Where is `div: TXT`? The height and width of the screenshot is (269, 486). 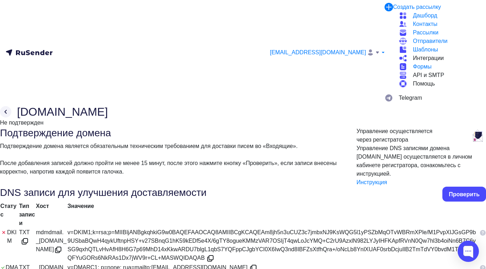
div: TXT is located at coordinates (27, 237).